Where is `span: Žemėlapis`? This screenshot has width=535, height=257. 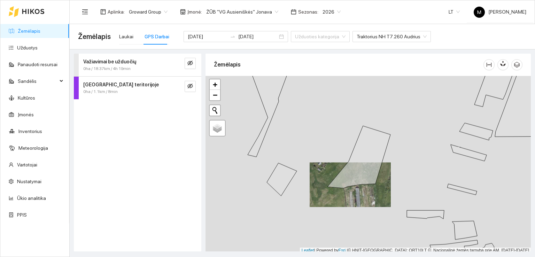
span: Žemėlapis is located at coordinates (94, 37).